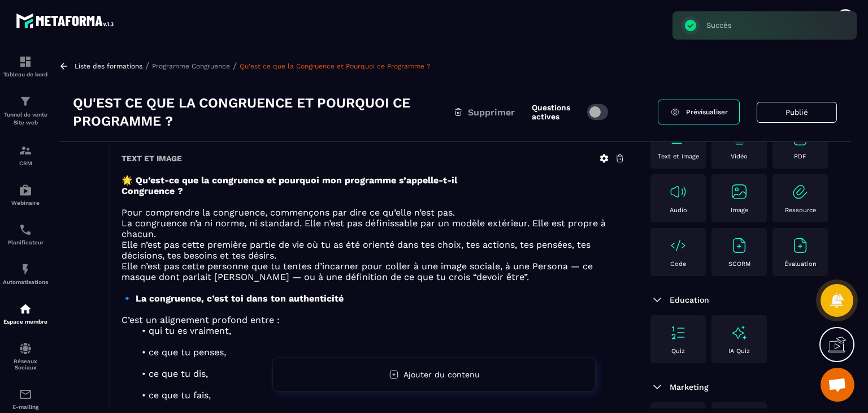 This screenshot has width=868, height=413. I want to click on p: Tunnel de vente Site web, so click(25, 119).